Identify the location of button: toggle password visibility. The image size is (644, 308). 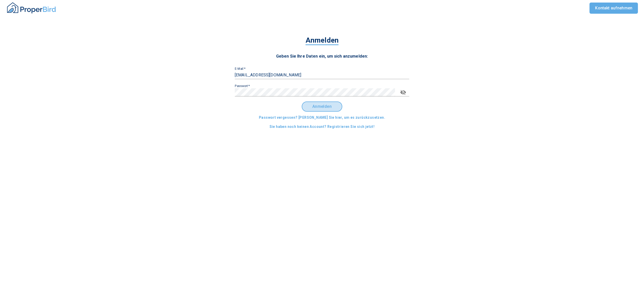
(403, 92).